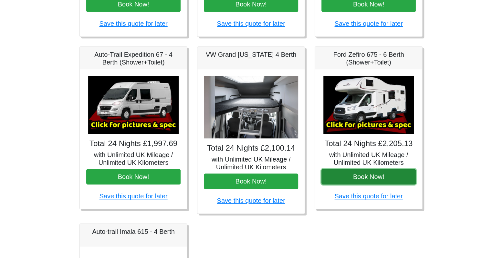 The image size is (502, 258). Describe the element at coordinates (368, 105) in the screenshot. I see `img: Ford Zefiro 675 - 6 Berth (Shower+Toilet)` at that location.